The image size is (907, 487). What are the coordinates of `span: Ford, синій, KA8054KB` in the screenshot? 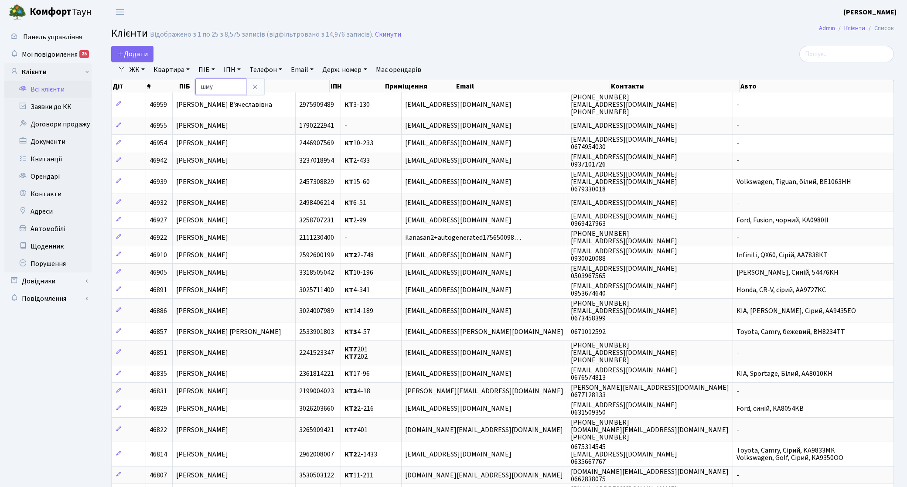 It's located at (770, 409).